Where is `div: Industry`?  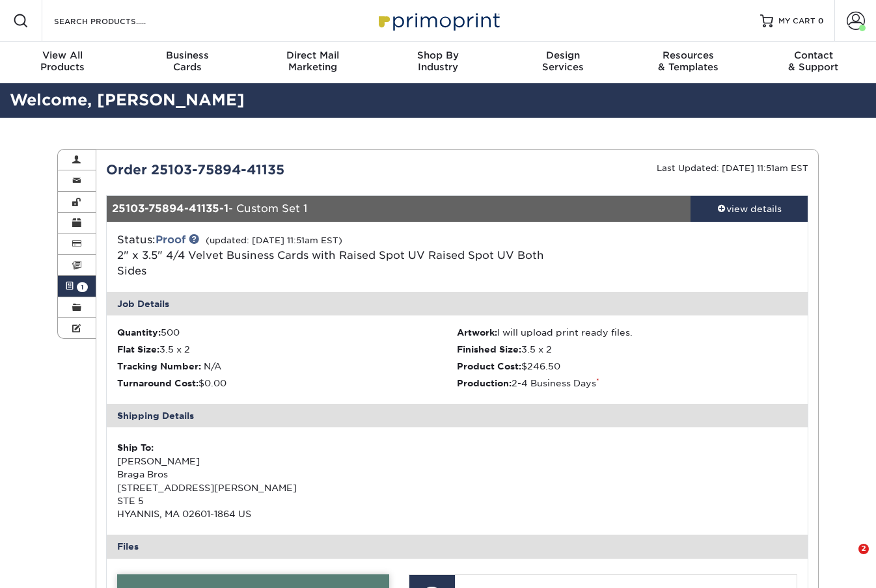
div: Industry is located at coordinates (438, 61).